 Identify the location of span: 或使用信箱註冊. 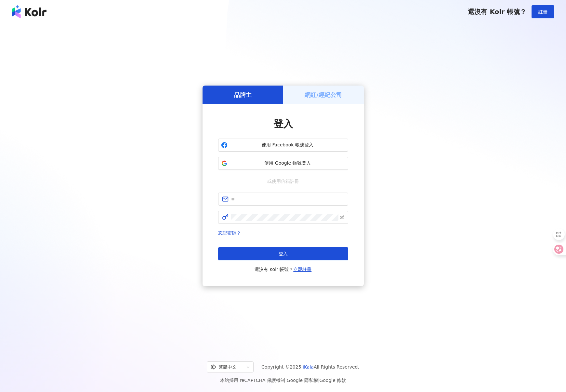
(283, 181).